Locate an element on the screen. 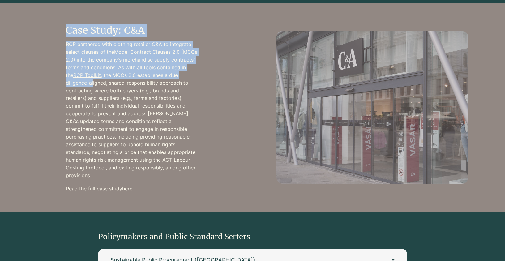 Image resolution: width=505 pixels, height=261 pixels. p: RCP partnered with clothing retailer C&A to integrate select clauses of the ) into the company's ... is located at coordinates (133, 110).